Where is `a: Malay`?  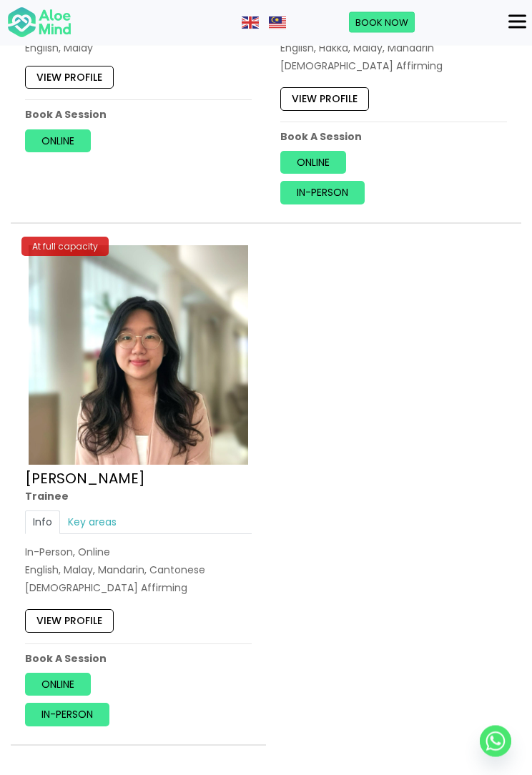
a: Malay is located at coordinates (278, 23).